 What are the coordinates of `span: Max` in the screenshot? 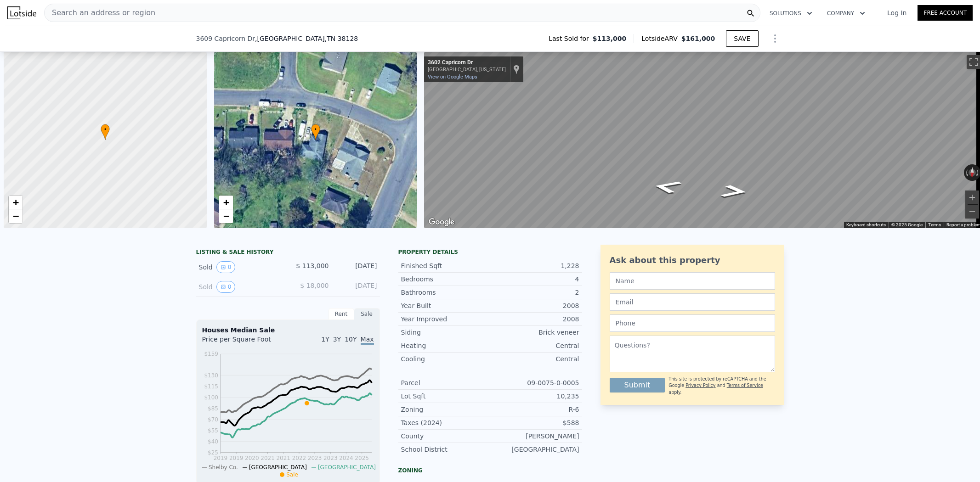 It's located at (367, 340).